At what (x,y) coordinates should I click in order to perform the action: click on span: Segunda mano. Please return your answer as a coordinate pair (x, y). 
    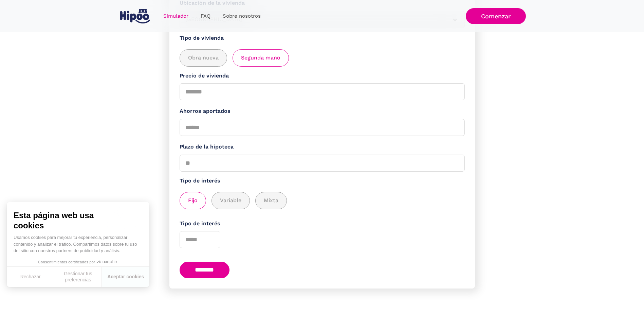
    Looking at the image, I should click on (260, 58).